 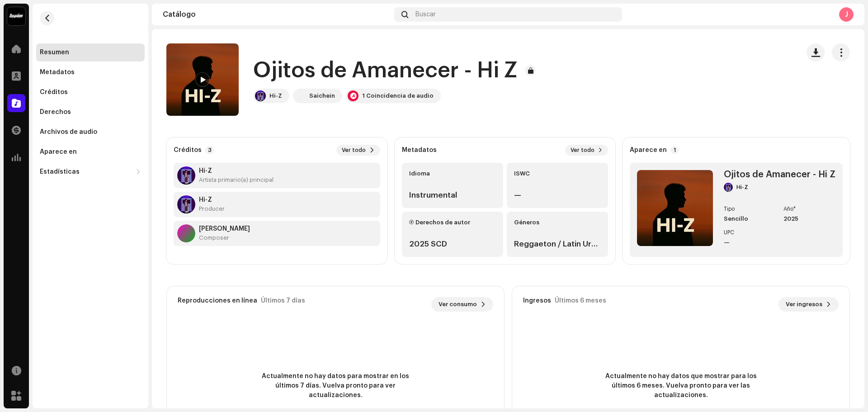 What do you see at coordinates (419, 150) in the screenshot?
I see `strong: Metadatos` at bounding box center [419, 150].